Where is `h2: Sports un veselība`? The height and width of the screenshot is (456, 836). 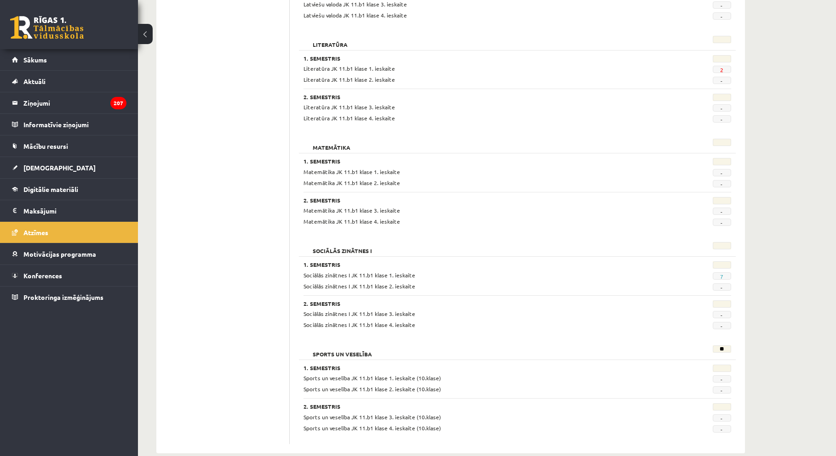 h2: Sports un veselība is located at coordinates (342, 350).